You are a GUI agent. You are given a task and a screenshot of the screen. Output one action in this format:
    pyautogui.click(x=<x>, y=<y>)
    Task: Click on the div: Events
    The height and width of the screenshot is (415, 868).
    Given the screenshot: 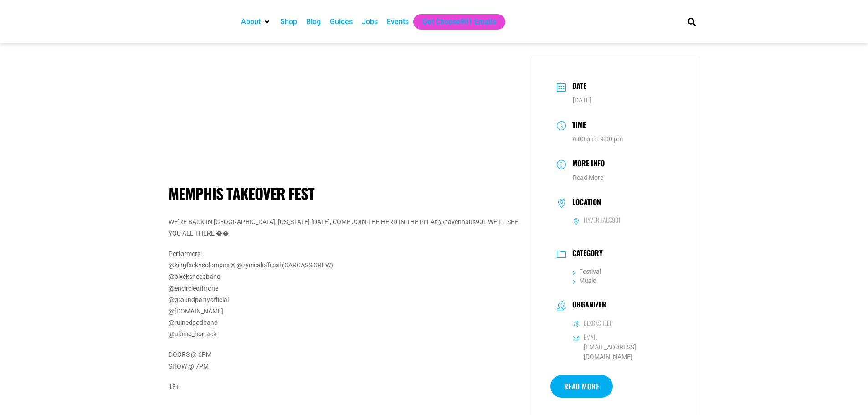 What is the action you would take?
    pyautogui.click(x=398, y=22)
    